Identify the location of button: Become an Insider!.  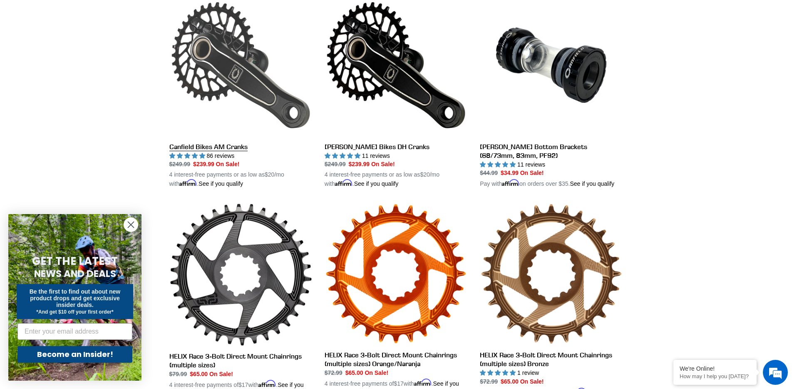
(75, 354).